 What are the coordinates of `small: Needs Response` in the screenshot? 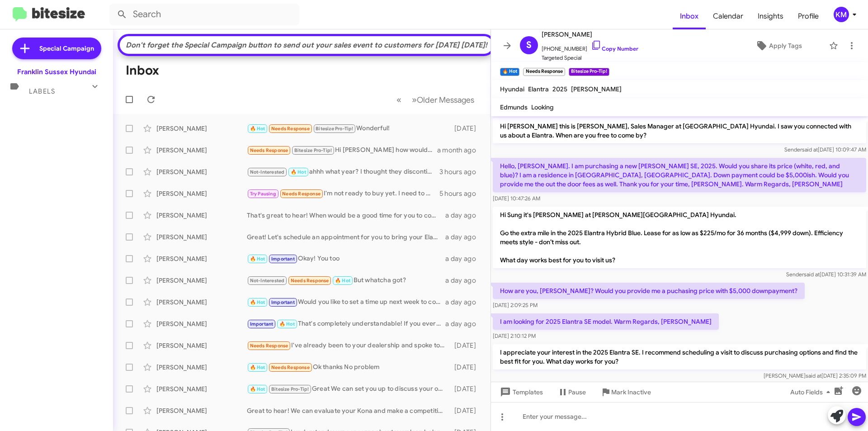 It's located at (544, 72).